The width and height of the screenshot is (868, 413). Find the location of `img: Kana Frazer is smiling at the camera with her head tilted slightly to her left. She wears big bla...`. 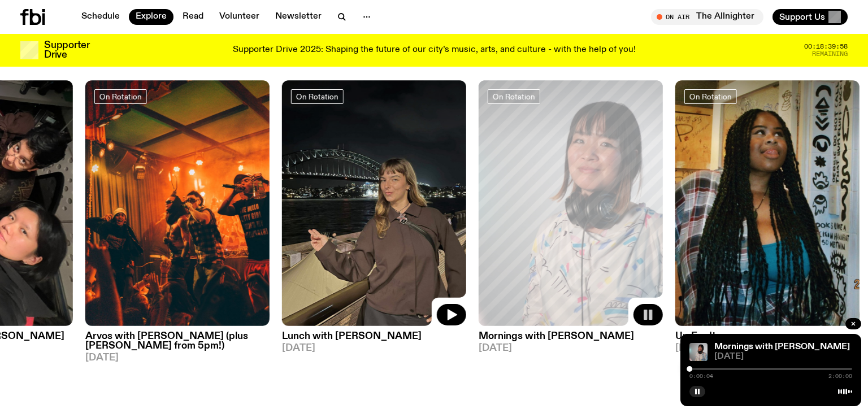

img: Kana Frazer is smiling at the camera with her head tilted slightly to her left. She wears big bla... is located at coordinates (699, 352).